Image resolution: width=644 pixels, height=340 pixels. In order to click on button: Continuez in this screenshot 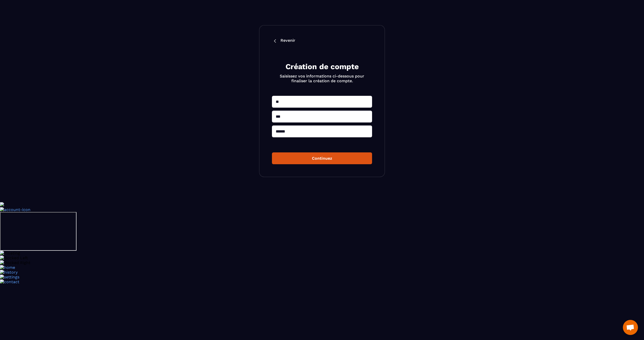, I will do `click(322, 158)`.